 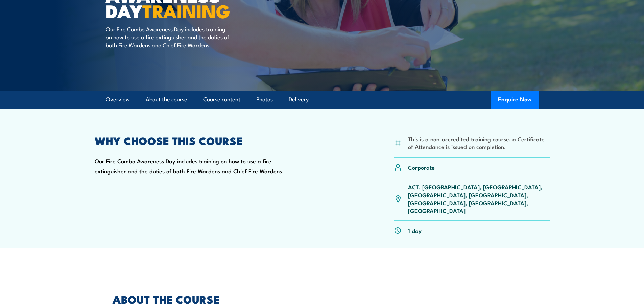 I want to click on a: Overview, so click(x=118, y=99).